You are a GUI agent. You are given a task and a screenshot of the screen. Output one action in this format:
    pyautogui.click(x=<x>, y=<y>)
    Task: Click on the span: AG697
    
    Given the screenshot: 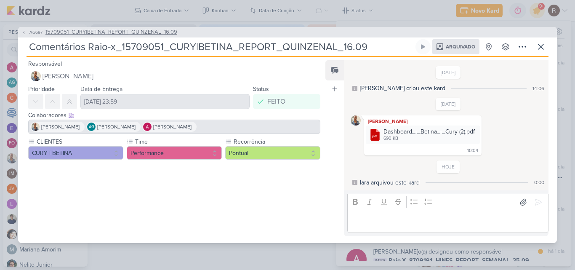 What is the action you would take?
    pyautogui.click(x=36, y=32)
    